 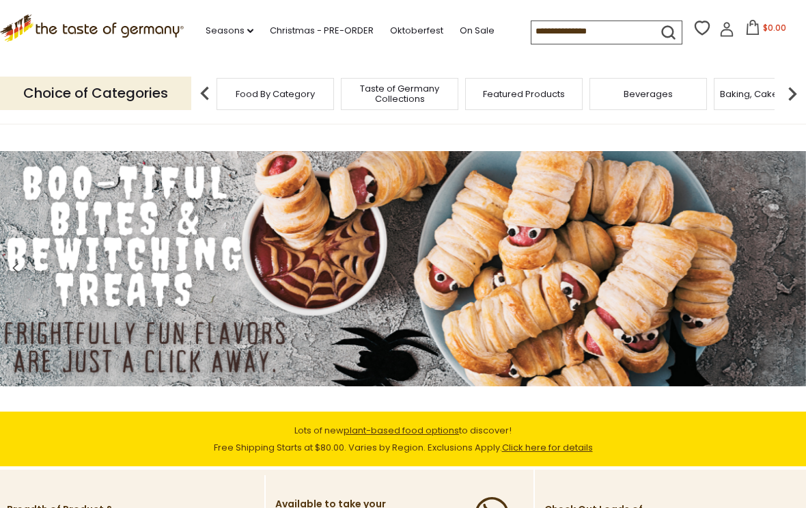 What do you see at coordinates (400, 94) in the screenshot?
I see `span: Taste of Germany Collections` at bounding box center [400, 94].